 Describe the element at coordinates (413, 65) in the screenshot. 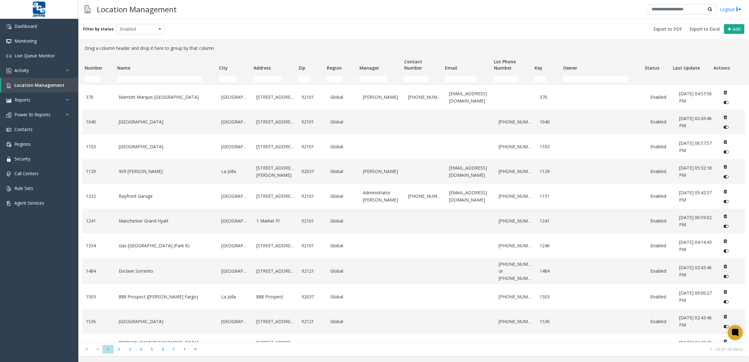

I see `span: Contact Number` at that location.